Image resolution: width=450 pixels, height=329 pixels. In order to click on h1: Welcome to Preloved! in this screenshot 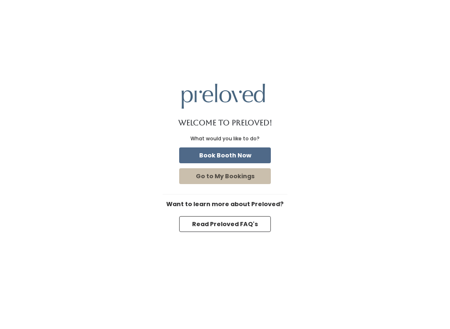, I will do `click(225, 123)`.